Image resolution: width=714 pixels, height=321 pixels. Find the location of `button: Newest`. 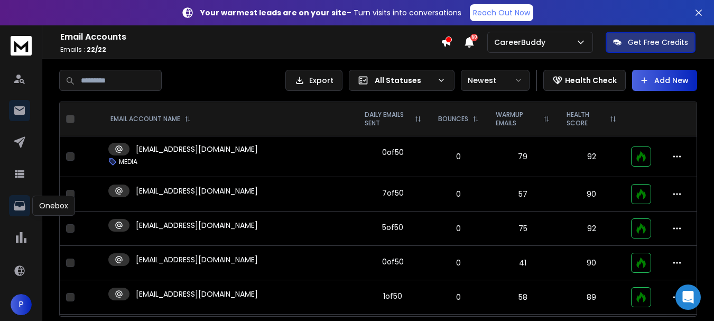

button: Newest is located at coordinates (495, 80).